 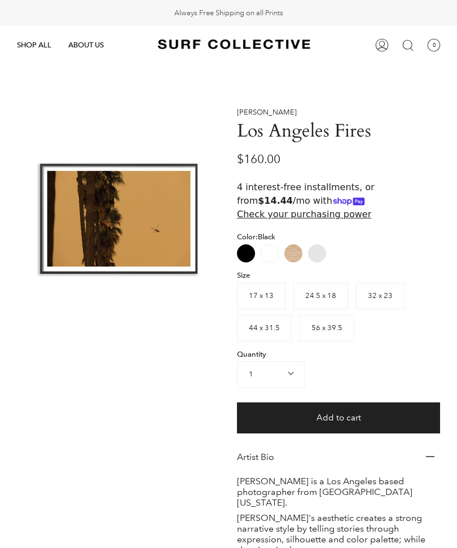 I want to click on span: 56 x 39.5, so click(x=327, y=328).